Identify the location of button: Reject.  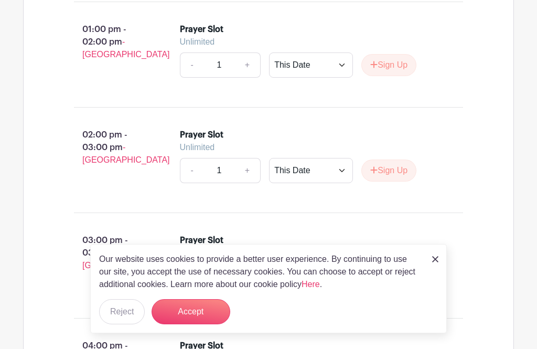
(122, 311).